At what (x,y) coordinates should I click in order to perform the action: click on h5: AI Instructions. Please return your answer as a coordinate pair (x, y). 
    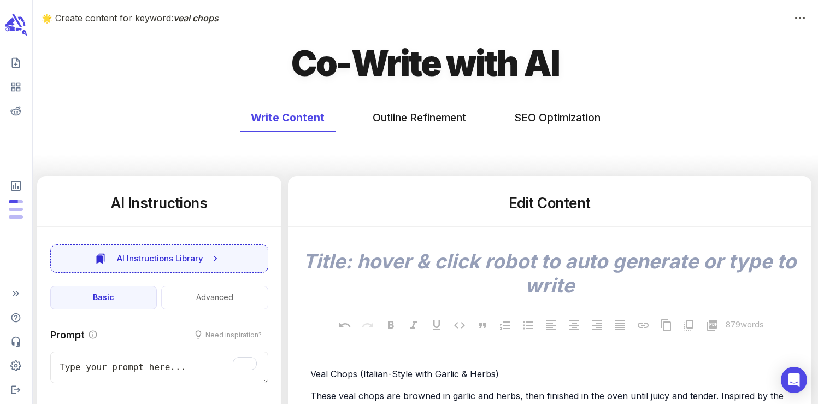
    Looking at the image, I should click on (159, 203).